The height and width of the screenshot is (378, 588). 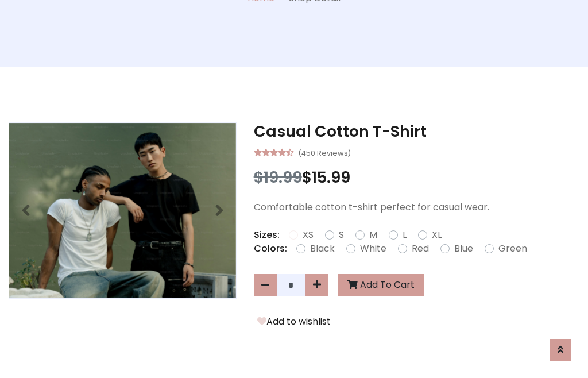 What do you see at coordinates (416, 132) in the screenshot?
I see `h3: Casual Cotton T-Shirt` at bounding box center [416, 132].